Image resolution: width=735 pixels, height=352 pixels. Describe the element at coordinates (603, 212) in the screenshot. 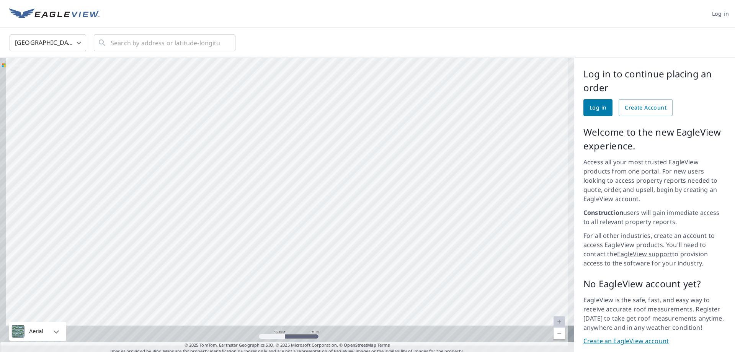

I see `strong: Construction` at that location.